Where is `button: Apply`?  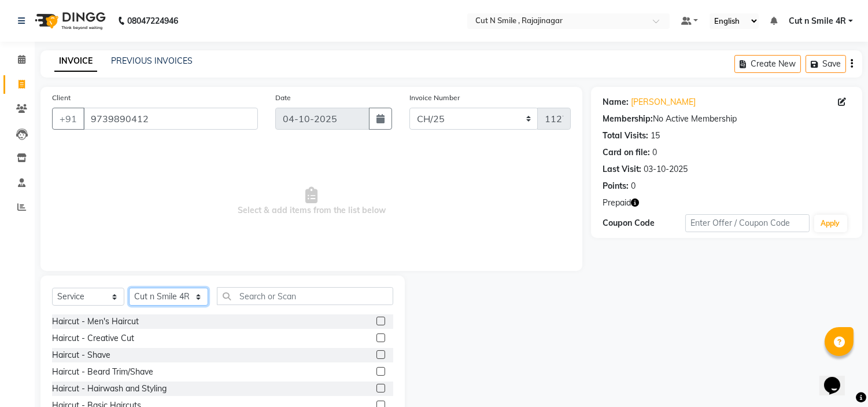
button: Apply is located at coordinates (830, 223).